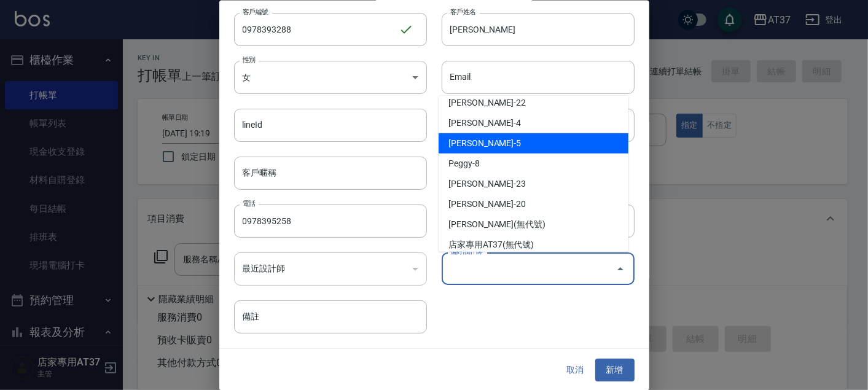  Describe the element at coordinates (256, 11) in the screenshot. I see `label: 客戶編號` at that location.